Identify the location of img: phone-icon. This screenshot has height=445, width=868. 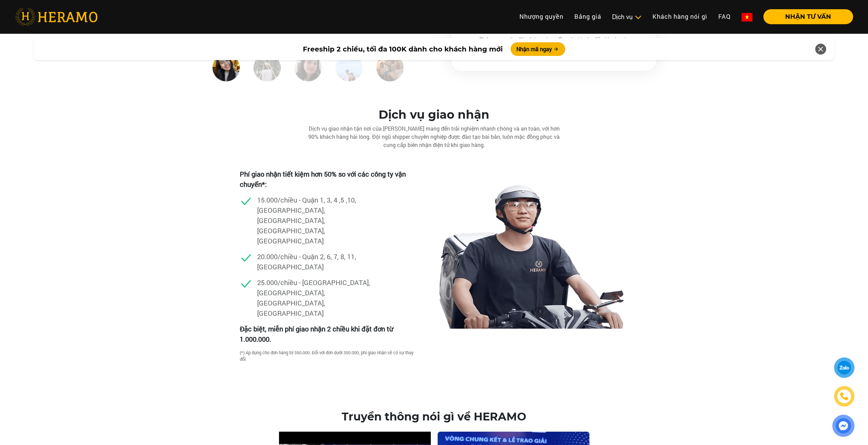
(844, 396).